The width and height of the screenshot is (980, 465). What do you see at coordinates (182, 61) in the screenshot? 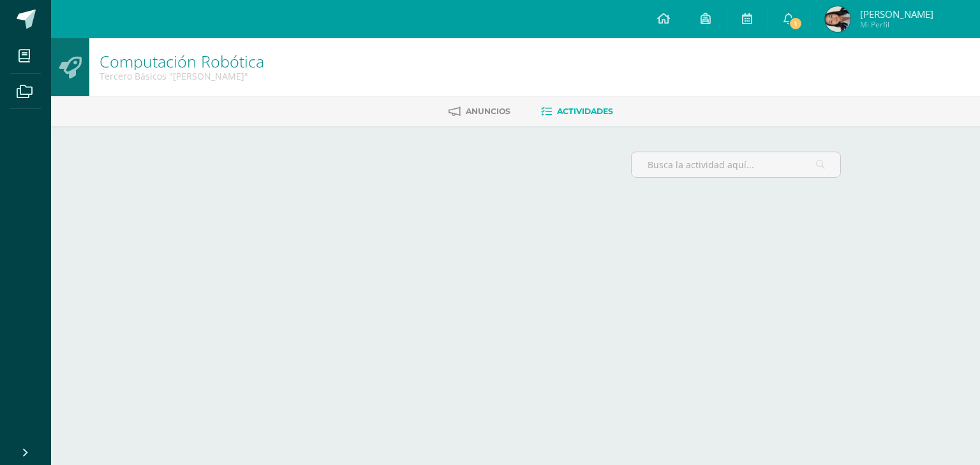
I see `a: Computación Robótica` at bounding box center [182, 61].